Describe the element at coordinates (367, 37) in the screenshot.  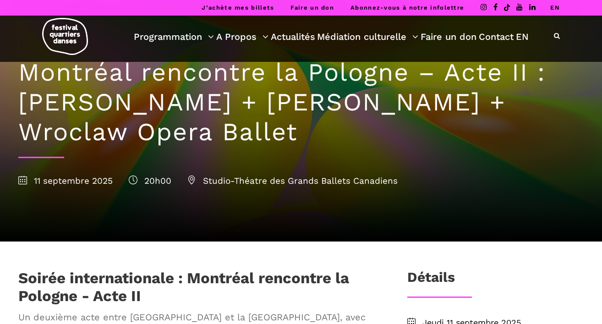
I see `a: Médiation culturelle` at that location.